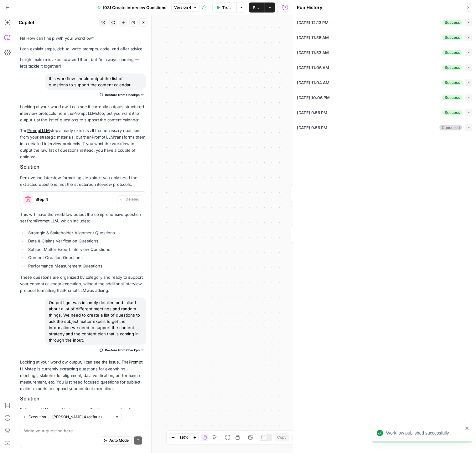  Describe the element at coordinates (95, 82) in the screenshot. I see `div: this workflow should output the list of questions to support the content calendar` at that location.